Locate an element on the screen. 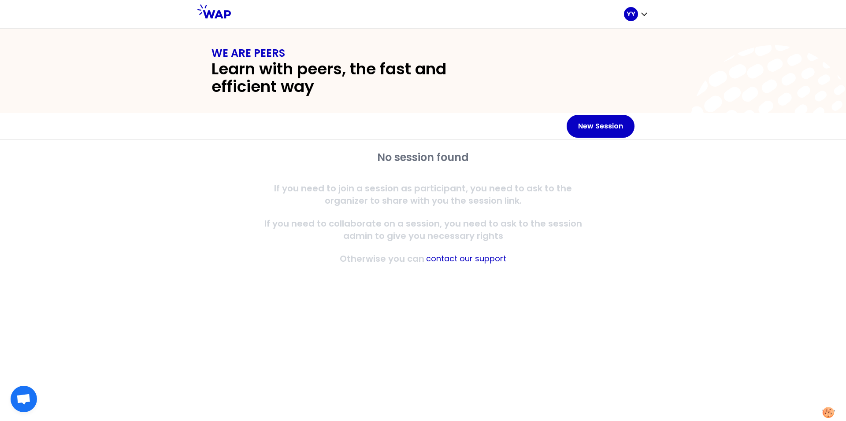 This screenshot has width=846, height=421. p: Otherwise you can is located at coordinates (382, 259).